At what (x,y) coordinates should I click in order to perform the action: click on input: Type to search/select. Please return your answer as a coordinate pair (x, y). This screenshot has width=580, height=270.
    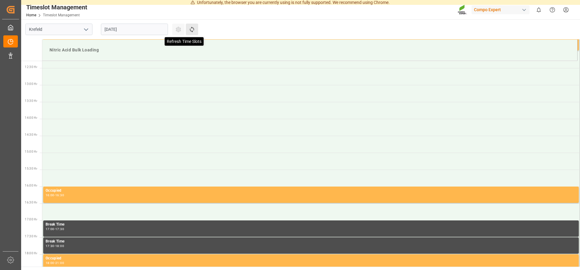
    Looking at the image, I should click on (59, 29).